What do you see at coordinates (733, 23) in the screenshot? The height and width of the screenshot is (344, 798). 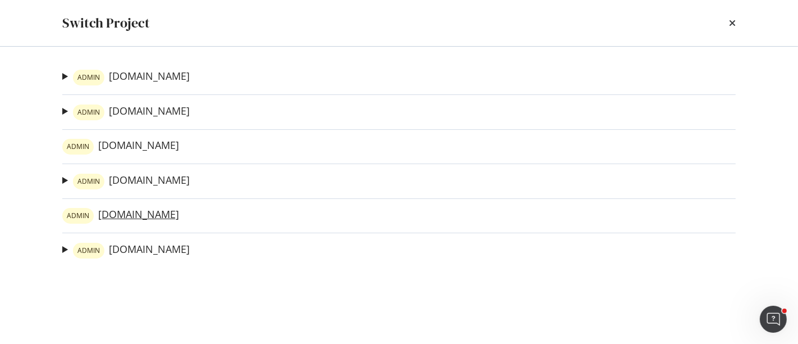 I see `div: times` at bounding box center [733, 23].